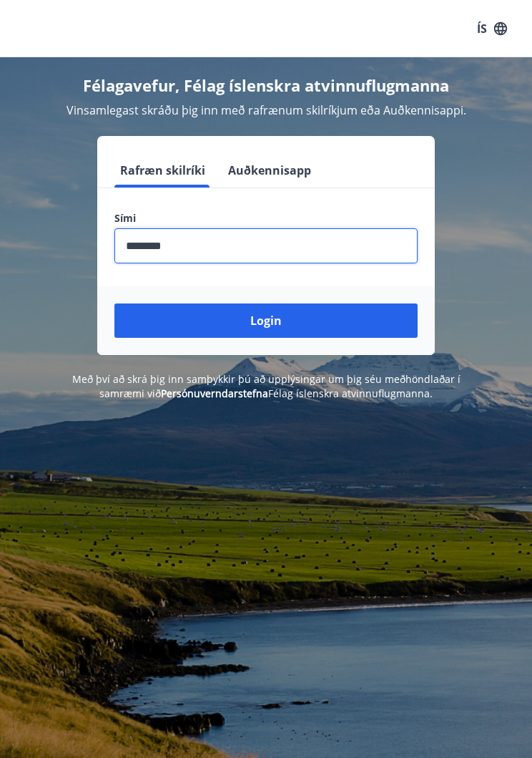 This screenshot has height=758, width=532. What do you see at coordinates (266, 321) in the screenshot?
I see `button: Login` at bounding box center [266, 321].